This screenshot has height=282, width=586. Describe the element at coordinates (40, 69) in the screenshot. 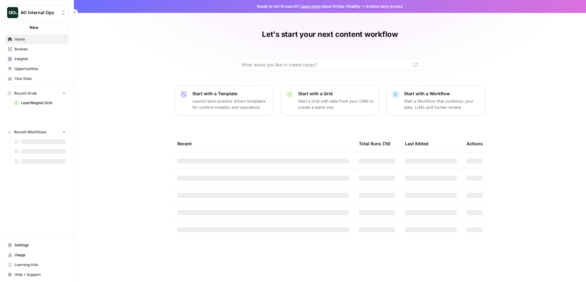

I see `span: Opportunities` at that location.